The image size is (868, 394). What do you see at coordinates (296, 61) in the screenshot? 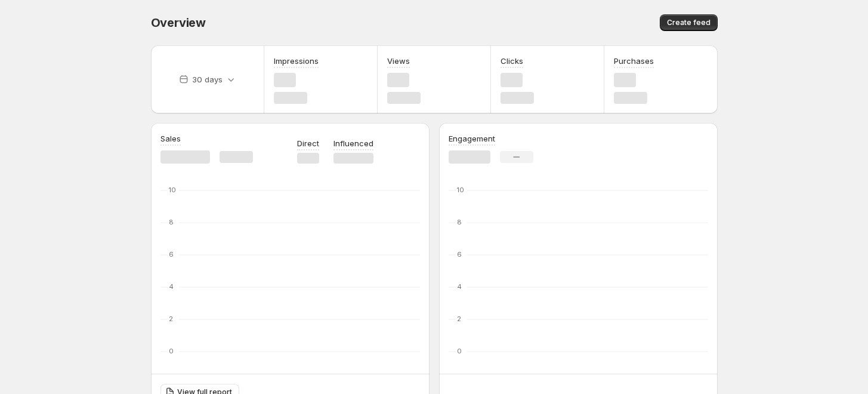
I see `h3: Impressions` at bounding box center [296, 61].